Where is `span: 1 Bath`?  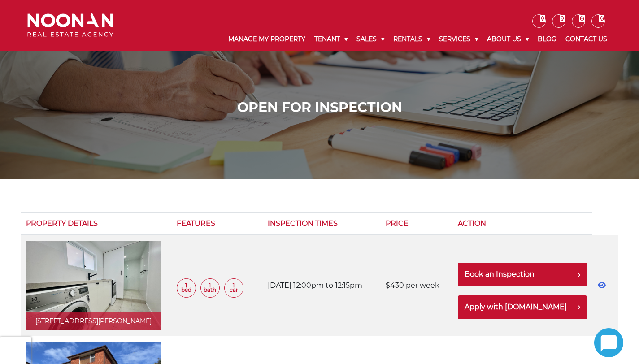
span: 1 Bath is located at coordinates (210, 288).